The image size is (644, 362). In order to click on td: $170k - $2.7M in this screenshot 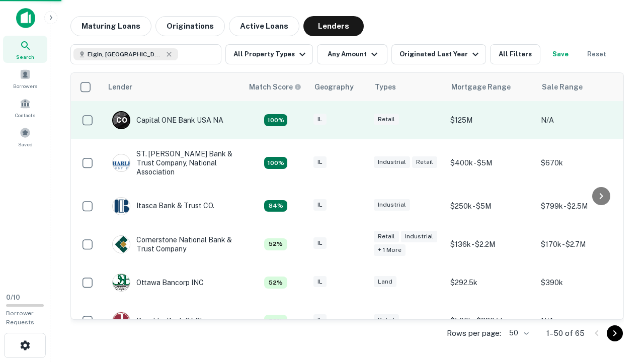, I will do `click(581, 244)`.